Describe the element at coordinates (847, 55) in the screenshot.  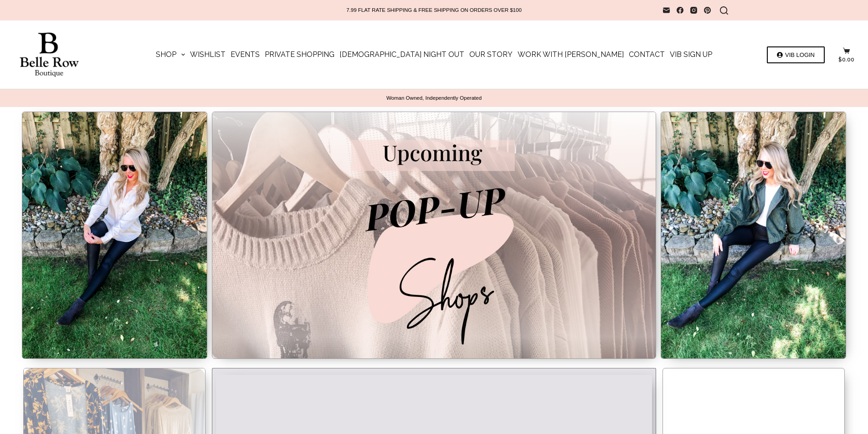
I see `a: $0.00` at that location.